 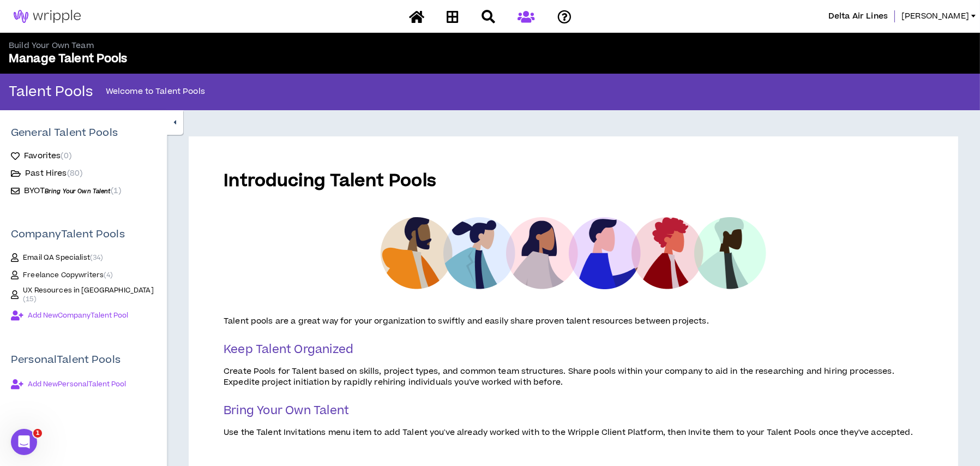 I want to click on p: Manage Talent Pools, so click(x=249, y=59).